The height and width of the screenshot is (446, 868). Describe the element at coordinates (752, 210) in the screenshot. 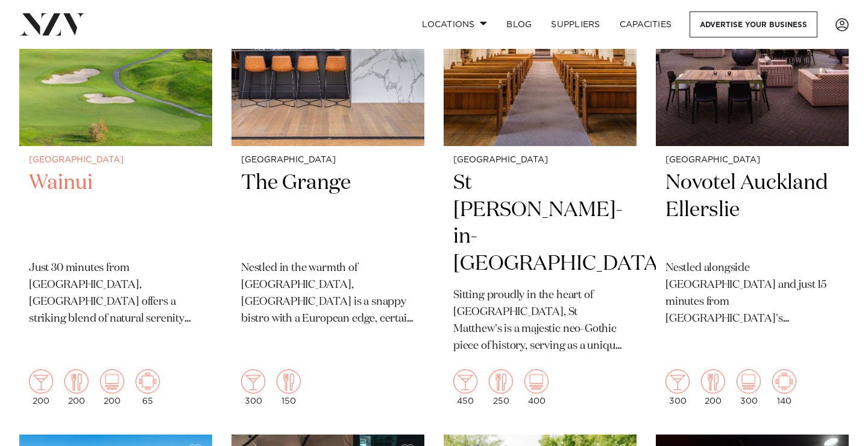

I see `h2: Novotel Auckland Ellerslie` at that location.